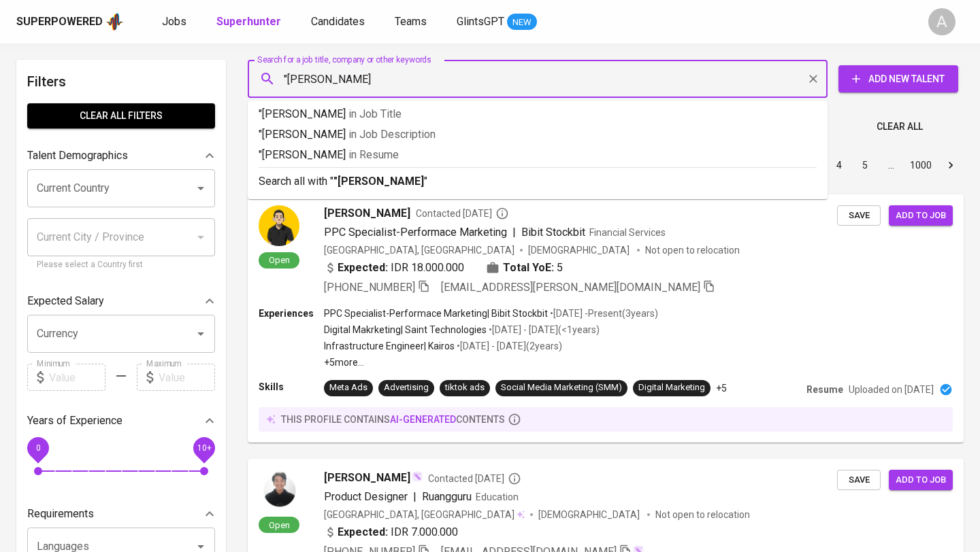  Describe the element at coordinates (375, 114) in the screenshot. I see `span: in Job Title` at that location.